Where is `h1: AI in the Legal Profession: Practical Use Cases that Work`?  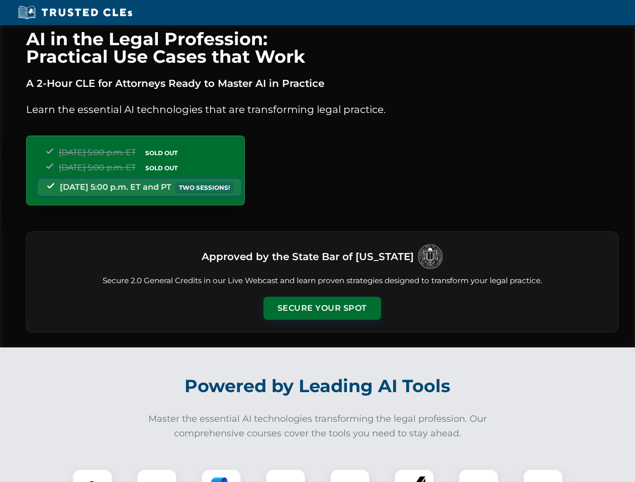
h1: AI in the Legal Profession: Practical Use Cases that Work is located at coordinates (322, 48).